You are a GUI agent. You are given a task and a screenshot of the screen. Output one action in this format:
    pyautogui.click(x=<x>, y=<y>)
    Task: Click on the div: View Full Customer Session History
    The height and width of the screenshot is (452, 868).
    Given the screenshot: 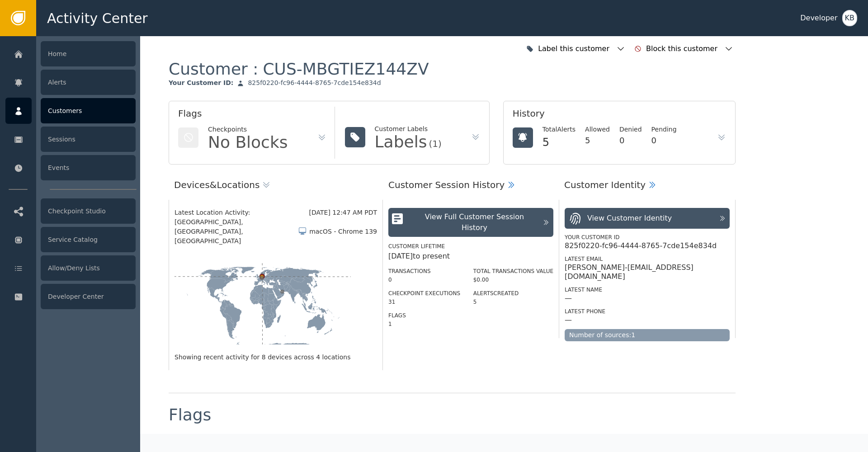 What is the action you would take?
    pyautogui.click(x=474, y=222)
    